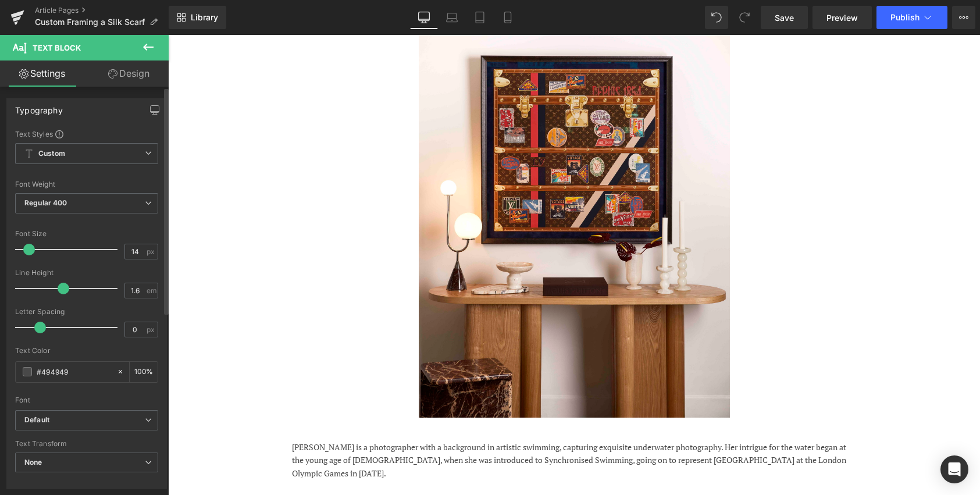 The height and width of the screenshot is (495, 980). I want to click on div: Font, so click(87, 400).